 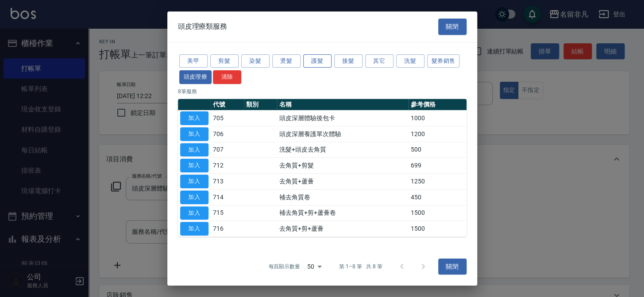 I want to click on button: 髮券銷售, so click(x=444, y=61).